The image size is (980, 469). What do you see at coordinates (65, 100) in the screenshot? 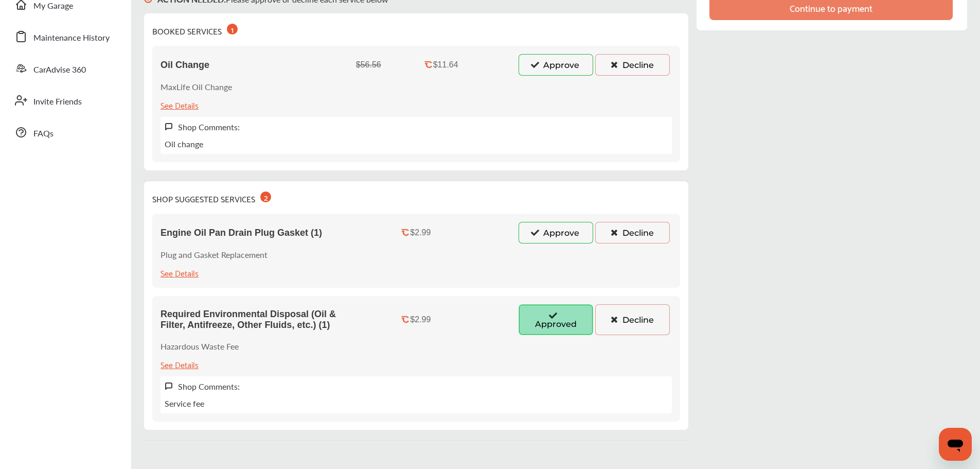
I see `a: Invite Friends` at bounding box center [65, 100].